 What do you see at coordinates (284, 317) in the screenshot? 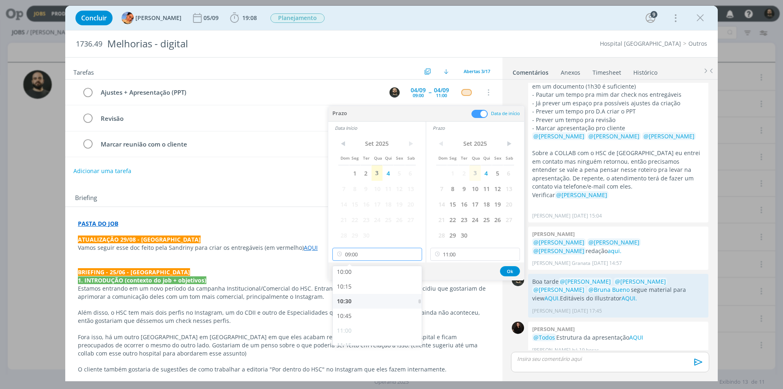
I see `p: Além disso, o HSC tem mais dois perfis no Instagram, um do CDII e outro de Especialidades que era...` at bounding box center [284, 317].